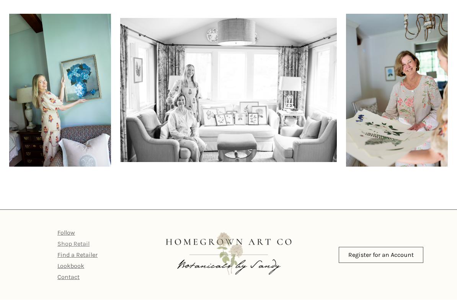  What do you see at coordinates (381, 256) in the screenshot?
I see `div: Register for an Account` at bounding box center [381, 256].